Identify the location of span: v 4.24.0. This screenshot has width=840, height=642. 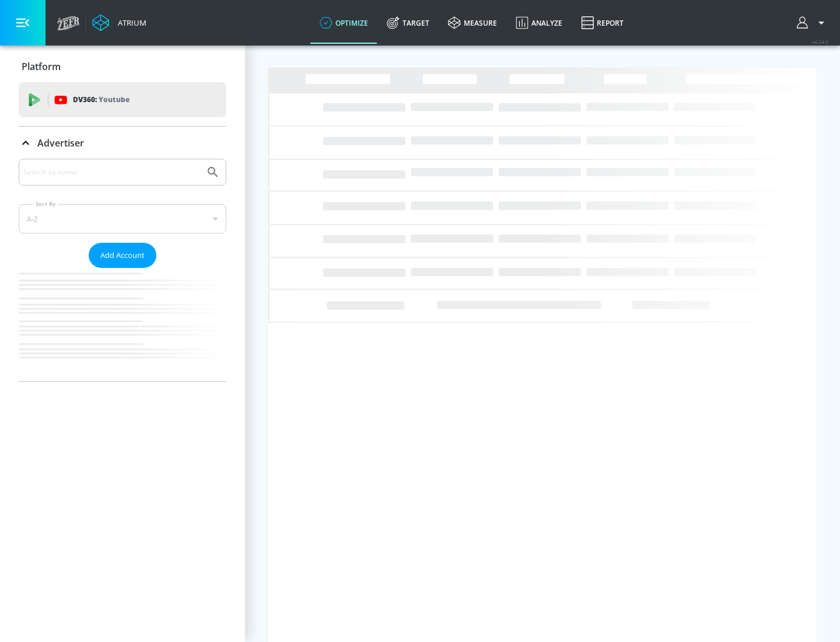
(820, 41).